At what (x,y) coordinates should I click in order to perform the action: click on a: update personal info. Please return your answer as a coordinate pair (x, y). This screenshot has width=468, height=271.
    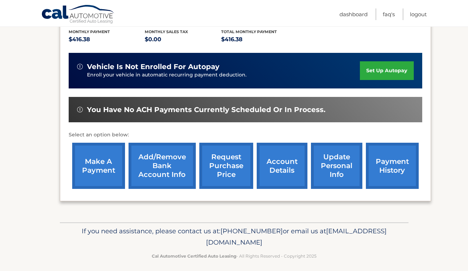
    Looking at the image, I should click on (336, 165).